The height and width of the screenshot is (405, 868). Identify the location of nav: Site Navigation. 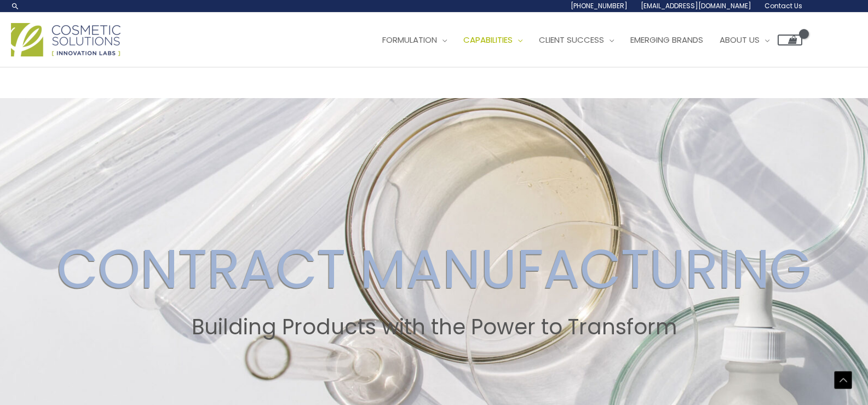
(584, 40).